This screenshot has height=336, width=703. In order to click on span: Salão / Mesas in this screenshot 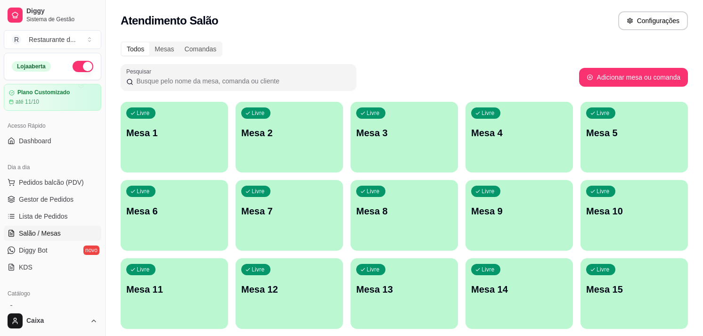, I will do `click(40, 233)`.